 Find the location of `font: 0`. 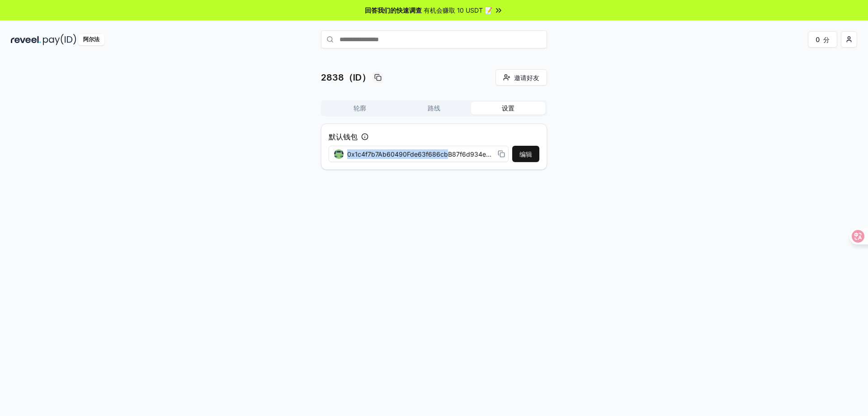

font: 0 is located at coordinates (818, 39).